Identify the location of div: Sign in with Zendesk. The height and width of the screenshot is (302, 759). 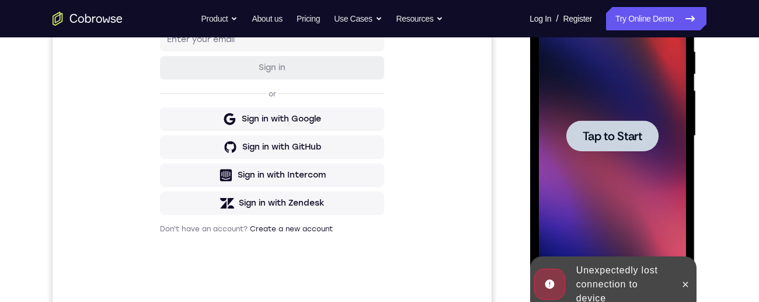
(229, 281).